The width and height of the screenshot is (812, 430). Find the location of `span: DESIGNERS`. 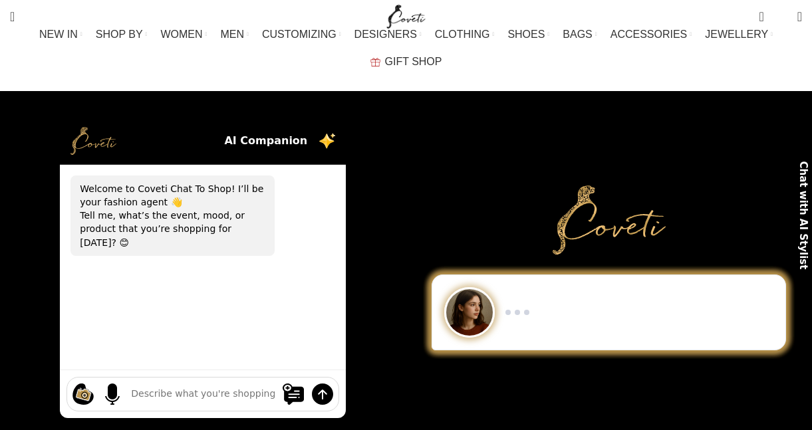

span: DESIGNERS is located at coordinates (386, 34).